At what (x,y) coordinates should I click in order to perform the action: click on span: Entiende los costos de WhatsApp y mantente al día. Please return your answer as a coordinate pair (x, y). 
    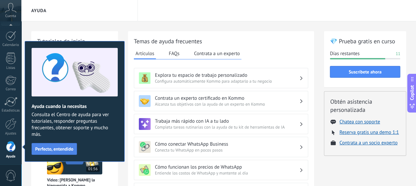
    Looking at the image, I should click on (227, 173).